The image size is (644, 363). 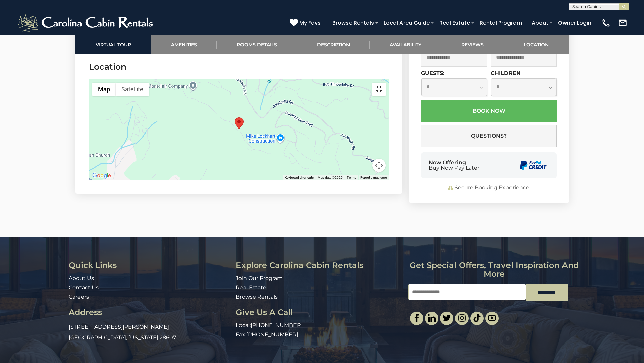 I want to click on a: Virtual Tour, so click(x=113, y=44).